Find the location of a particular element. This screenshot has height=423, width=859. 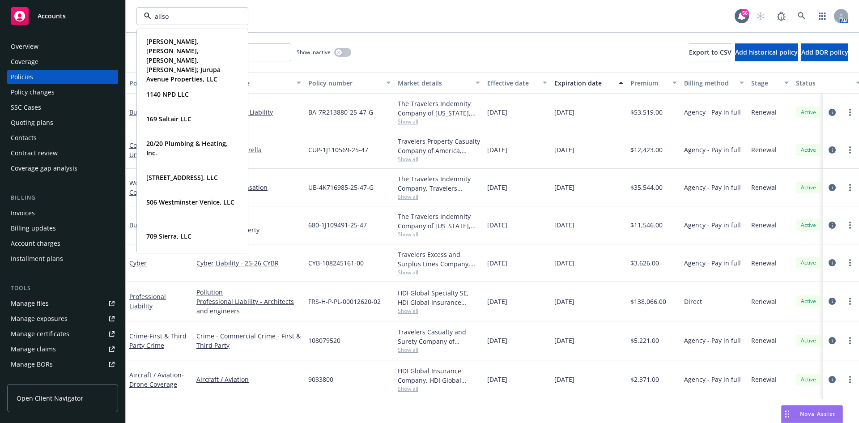

span: Open Client Navigator is located at coordinates (50, 398).